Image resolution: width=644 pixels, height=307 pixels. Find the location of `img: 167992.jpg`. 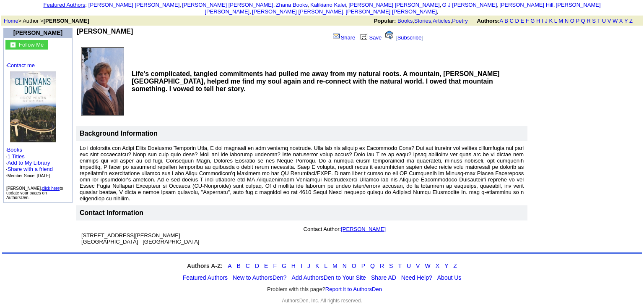

img: 167992.jpg is located at coordinates (102, 81).